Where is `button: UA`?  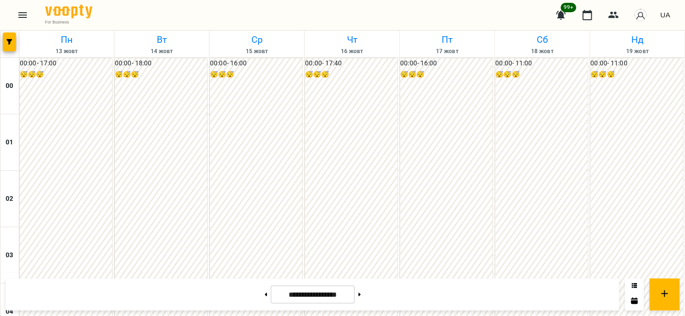 button: UA is located at coordinates (664, 15).